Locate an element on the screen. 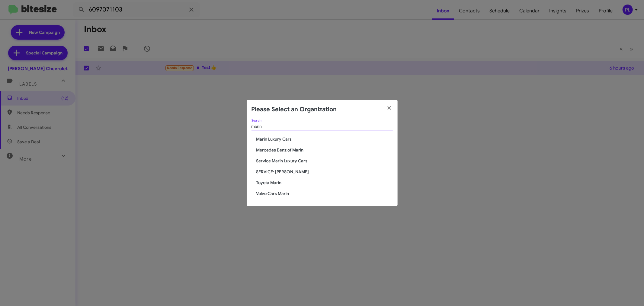 This screenshot has height=306, width=644. span: Toyota Marin is located at coordinates (325, 183).